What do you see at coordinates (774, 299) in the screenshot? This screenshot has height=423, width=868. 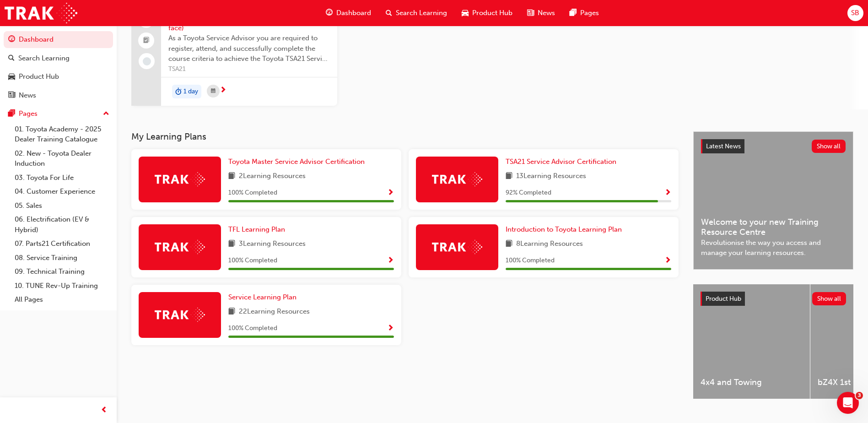 I see `a: Product HubShow all` at bounding box center [774, 299].